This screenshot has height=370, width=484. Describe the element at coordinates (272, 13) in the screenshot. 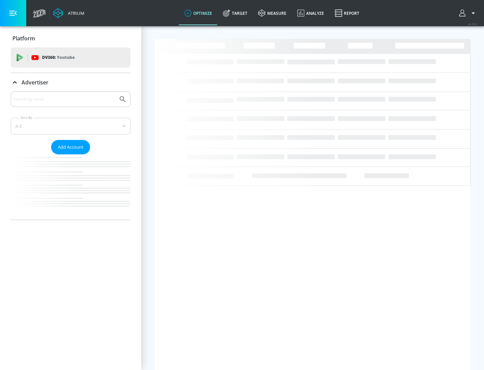

I see `a: measure` at that location.